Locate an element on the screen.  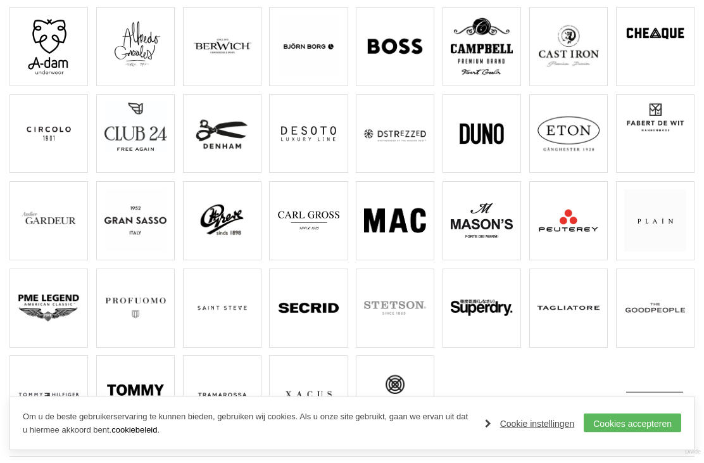
img: PME LEGEND is located at coordinates (49, 308).